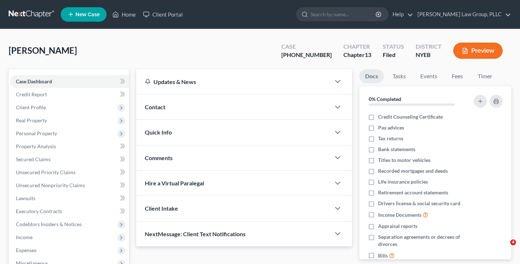 Image resolution: width=520 pixels, height=264 pixels. What do you see at coordinates (69, 82) in the screenshot?
I see `a: Case Dashboard` at bounding box center [69, 82].